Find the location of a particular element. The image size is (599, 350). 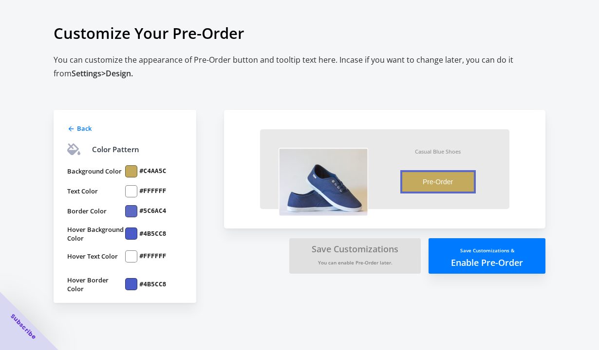

span: Back is located at coordinates (84, 128).